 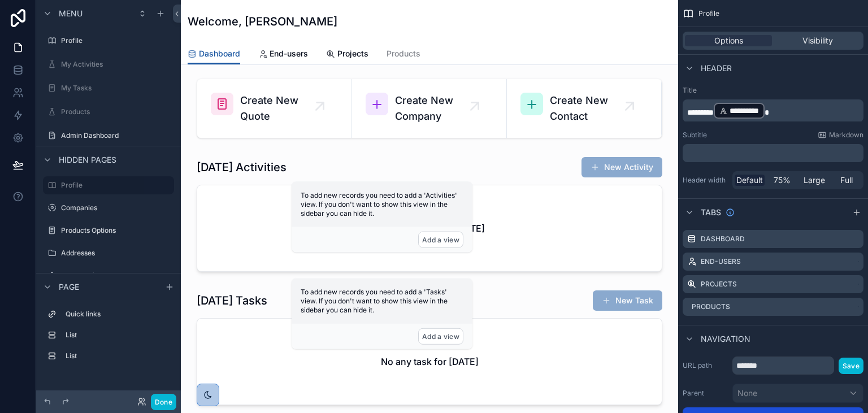 I want to click on span: To add new records you need to add a 'Tasks' view. If you don't want to show this view in the sid..., so click(x=374, y=300).